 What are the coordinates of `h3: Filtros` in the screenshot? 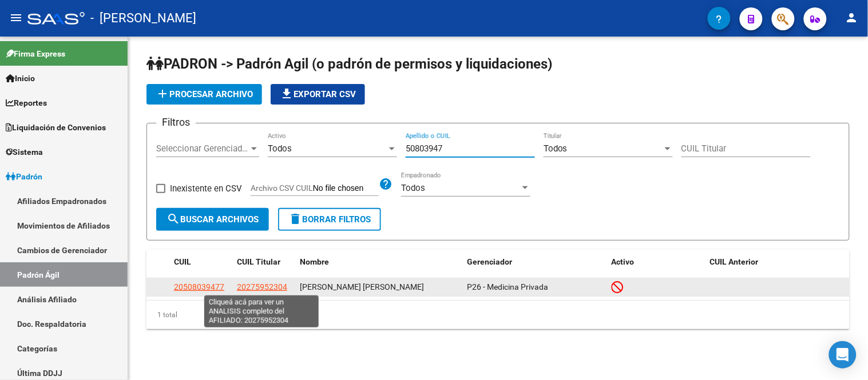 It's located at (176, 123).